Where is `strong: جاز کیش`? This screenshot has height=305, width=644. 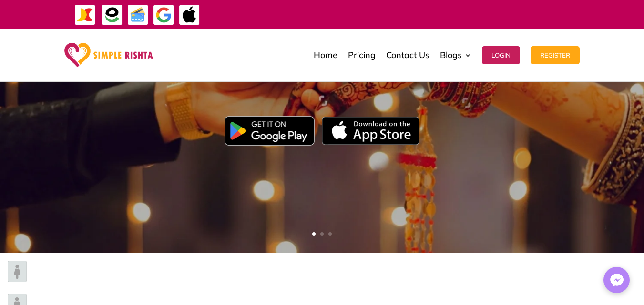 strong: جاز کیش is located at coordinates (411, 14).